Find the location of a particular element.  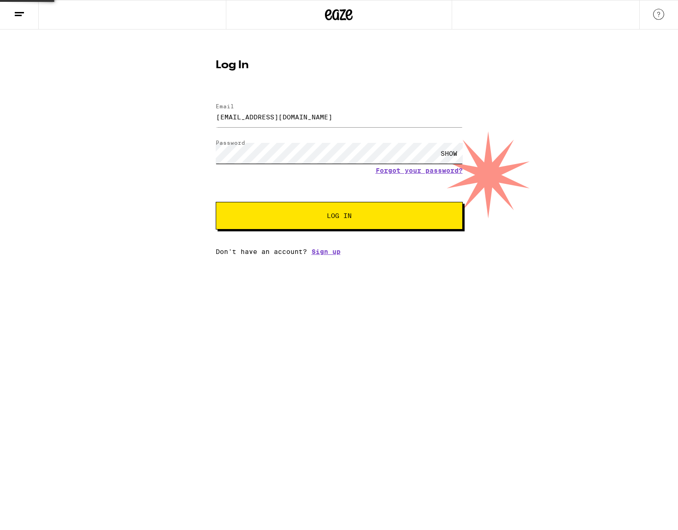

span: Log In is located at coordinates (339, 216).